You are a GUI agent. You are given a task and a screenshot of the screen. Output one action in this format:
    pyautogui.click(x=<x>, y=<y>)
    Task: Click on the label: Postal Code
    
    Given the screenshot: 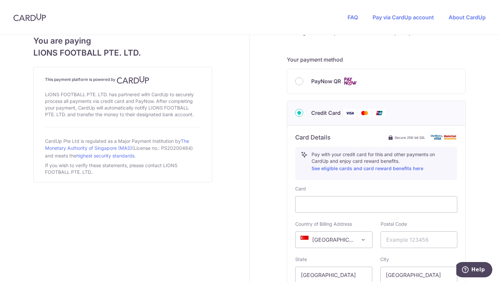 What is the action you would take?
    pyautogui.click(x=393, y=224)
    